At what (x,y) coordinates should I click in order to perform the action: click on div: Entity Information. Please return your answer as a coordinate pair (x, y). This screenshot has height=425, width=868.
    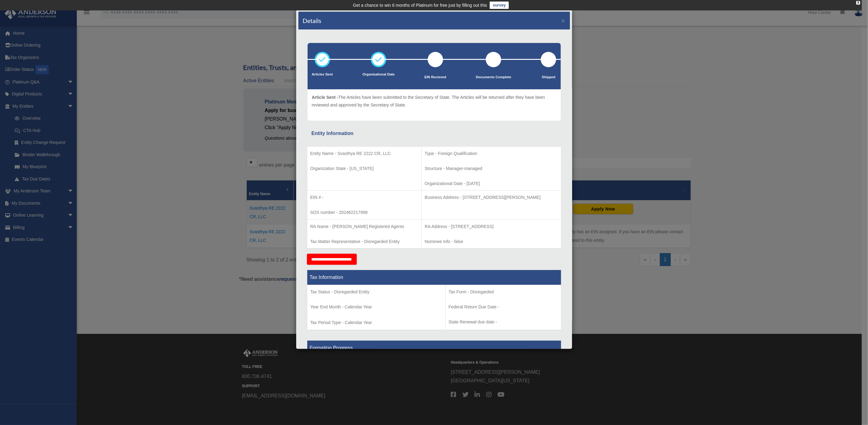
    Looking at the image, I should click on (434, 134).